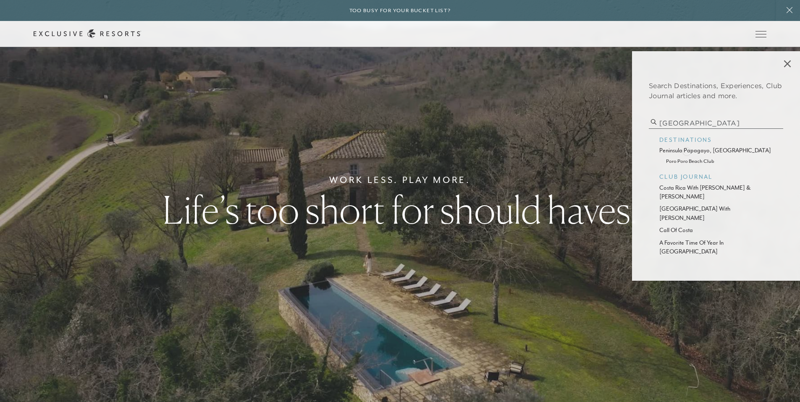 The height and width of the screenshot is (402, 800). I want to click on h3: destinations, so click(716, 140).